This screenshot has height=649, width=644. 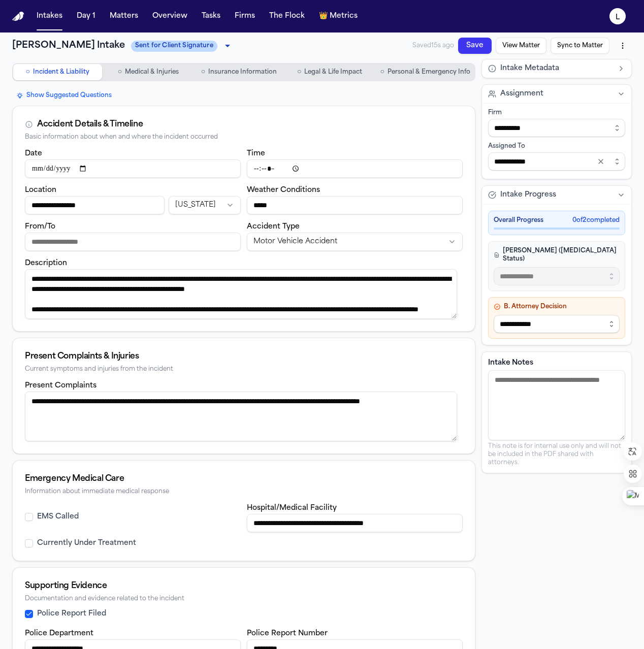 I want to click on button: Matters, so click(x=124, y=17).